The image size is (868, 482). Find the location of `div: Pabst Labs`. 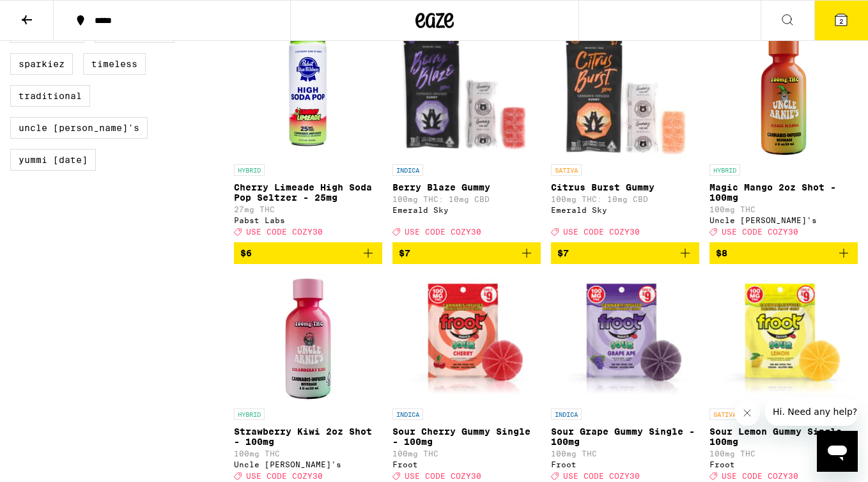

div: Pabst Labs is located at coordinates (308, 220).